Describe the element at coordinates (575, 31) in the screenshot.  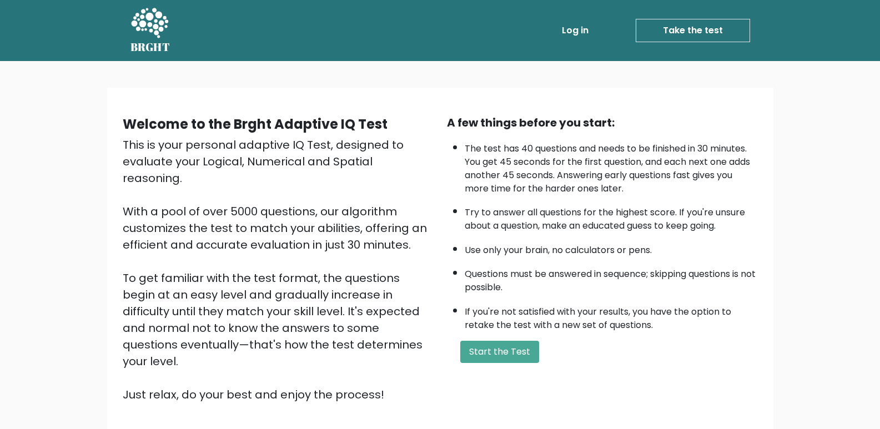
I see `a: Log in` at that location.